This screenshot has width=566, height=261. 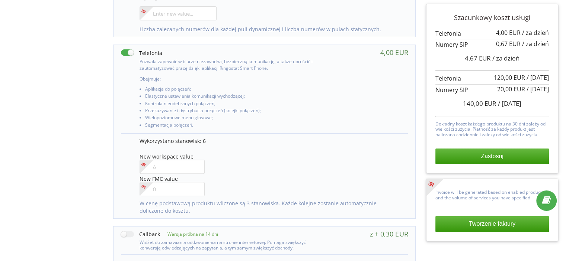 I want to click on div: z + 0,30 EUR, so click(x=389, y=234).